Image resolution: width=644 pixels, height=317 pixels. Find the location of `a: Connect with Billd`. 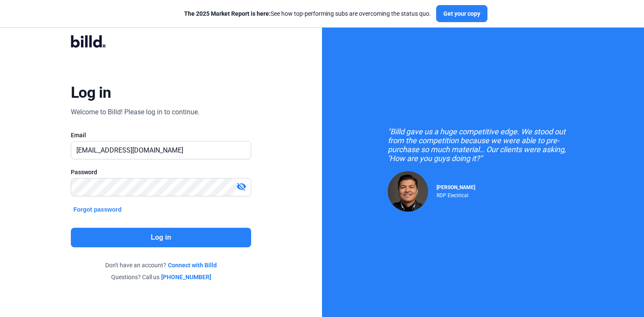

a: Connect with Billd is located at coordinates (192, 265).